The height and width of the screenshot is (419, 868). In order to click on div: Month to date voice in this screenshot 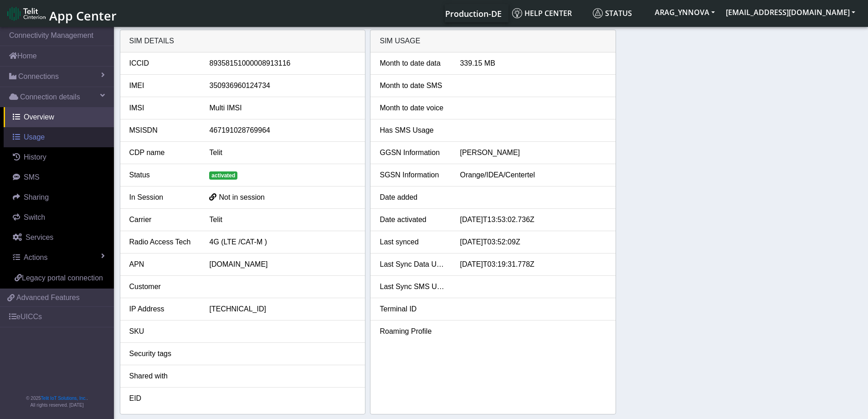, I will do `click(413, 108)`.